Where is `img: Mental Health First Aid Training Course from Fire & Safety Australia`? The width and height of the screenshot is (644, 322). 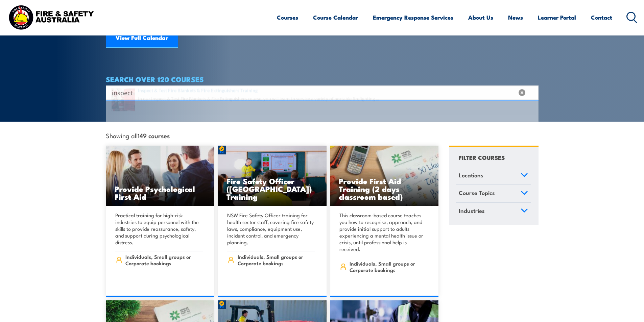 img: Mental Health First Aid Training Course from Fire & Safety Australia is located at coordinates (160, 176).